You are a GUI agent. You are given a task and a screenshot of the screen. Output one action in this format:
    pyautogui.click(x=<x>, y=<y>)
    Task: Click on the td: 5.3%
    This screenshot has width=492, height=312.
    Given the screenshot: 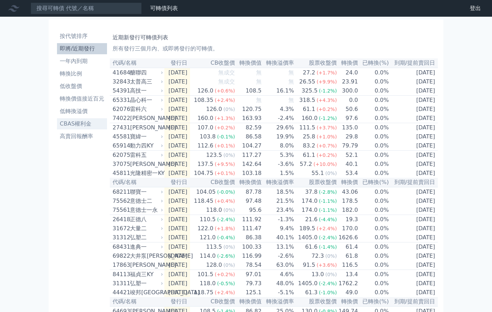 What is the action you would take?
    pyautogui.click(x=278, y=155)
    